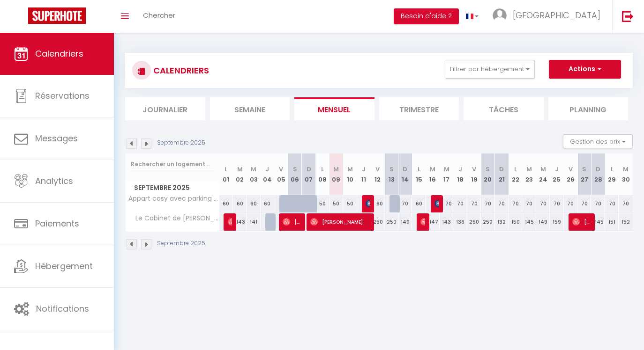  What do you see at coordinates (433, 222) in the screenshot?
I see `div: 147` at bounding box center [433, 222].